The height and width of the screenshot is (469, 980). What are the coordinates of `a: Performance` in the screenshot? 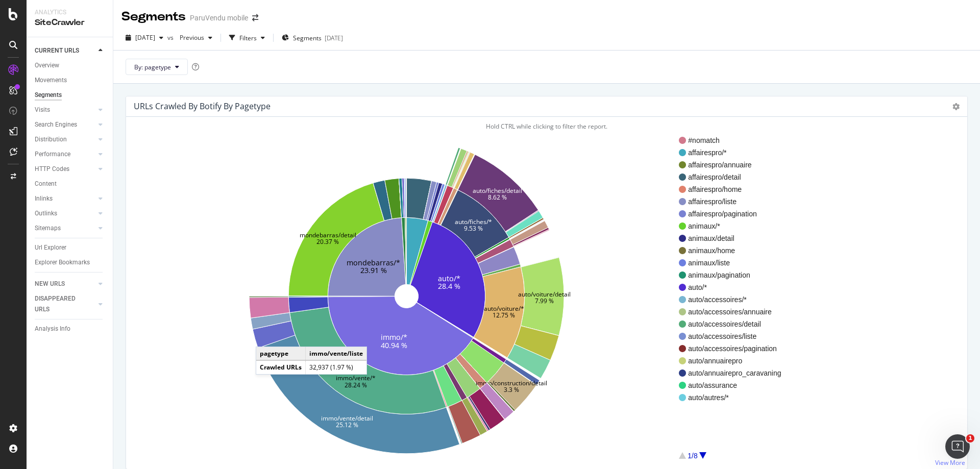 It's located at (65, 155).